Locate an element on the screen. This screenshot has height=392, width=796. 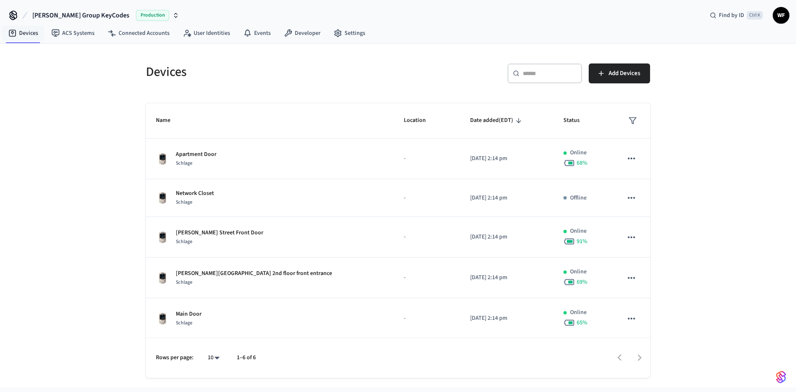
span: 91 % is located at coordinates (582, 241).